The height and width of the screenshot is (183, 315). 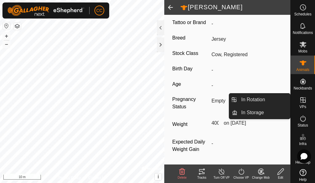 What do you see at coordinates (303, 143) in the screenshot?
I see `span: Infra` at bounding box center [303, 143].